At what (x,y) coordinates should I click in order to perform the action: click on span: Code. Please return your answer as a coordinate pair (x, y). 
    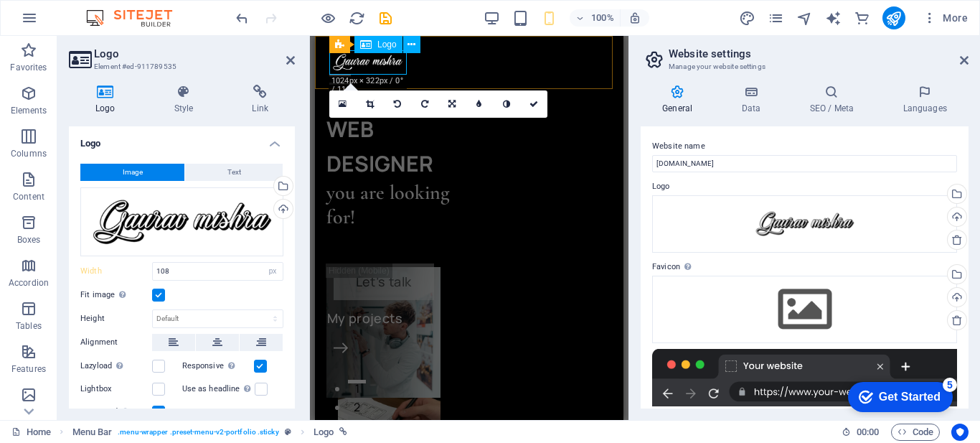
    Looking at the image, I should click on (915, 432).